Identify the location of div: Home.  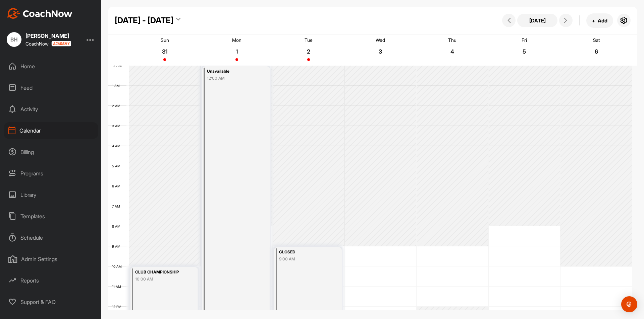
(51, 66).